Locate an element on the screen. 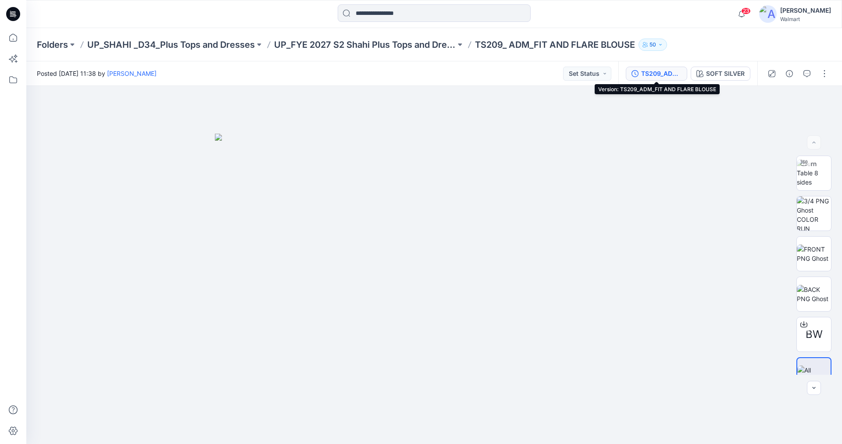 The height and width of the screenshot is (444, 842). div: TS209_ADM_FIT AND FLARE BLOUSE is located at coordinates (662, 74).